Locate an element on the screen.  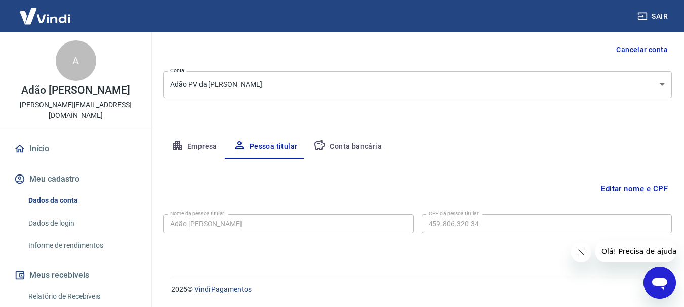
label: Nome da pessoa titular is located at coordinates (197, 214).